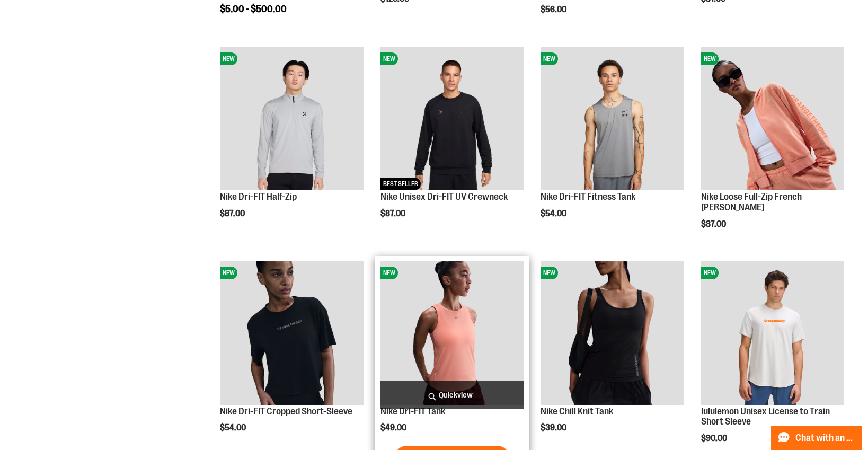  What do you see at coordinates (612, 119) in the screenshot?
I see `a: Nike Dri-FIT Fitness TankNEW` at bounding box center [612, 119].